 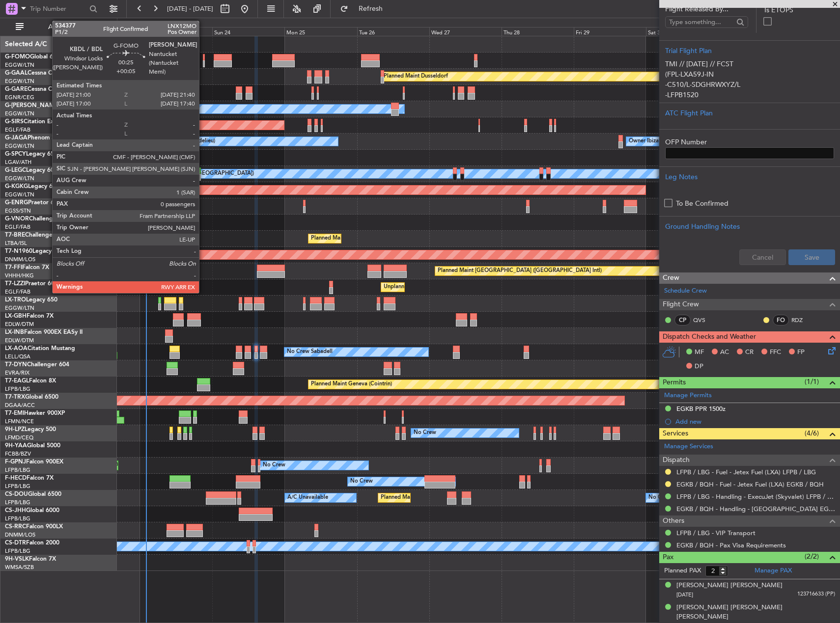 I want to click on div: No Crew Cannes (Mandelieu), so click(x=178, y=142).